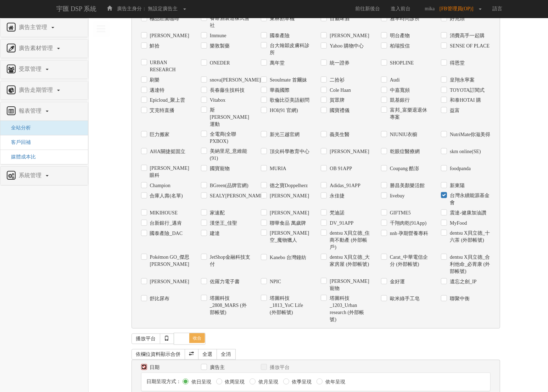  Describe the element at coordinates (217, 100) in the screenshot. I see `label: Vitabox` at that location.